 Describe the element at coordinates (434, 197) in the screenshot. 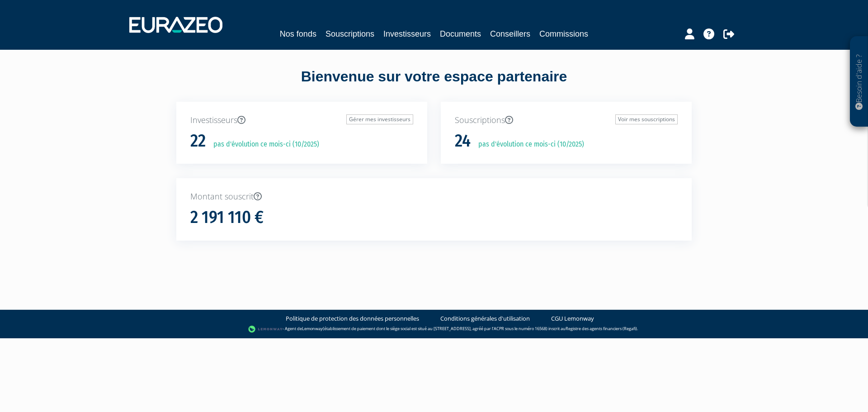

I see `p: Montant souscrit` at that location.